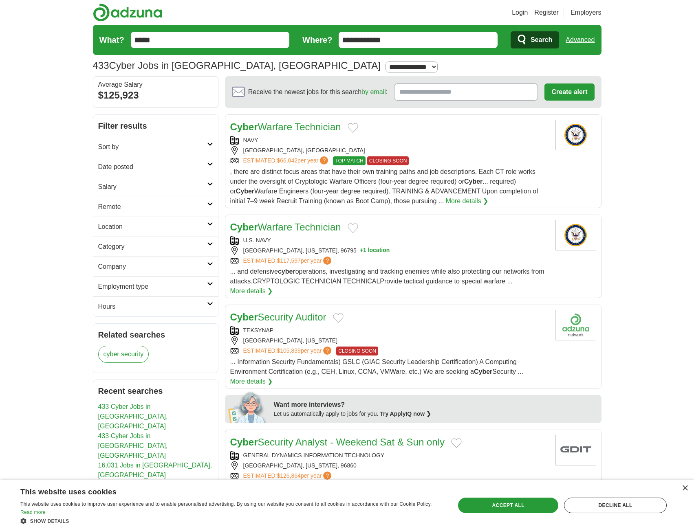 The image size is (694, 531). I want to click on h2: Related searches, so click(156, 335).